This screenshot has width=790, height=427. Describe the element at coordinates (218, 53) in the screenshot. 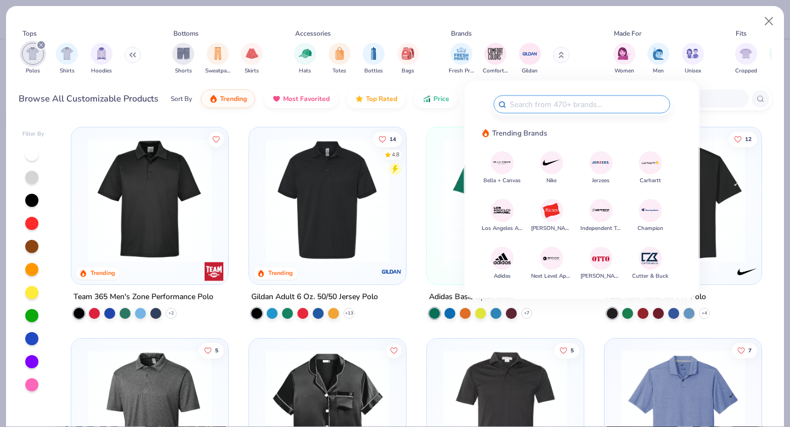

I see `img: Sweatpants Image` at that location.